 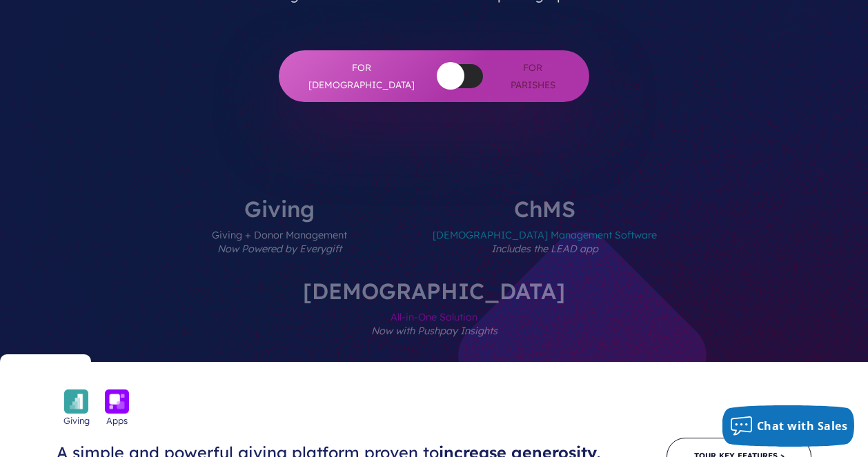 I want to click on button: Chat with Sales, so click(x=789, y=426).